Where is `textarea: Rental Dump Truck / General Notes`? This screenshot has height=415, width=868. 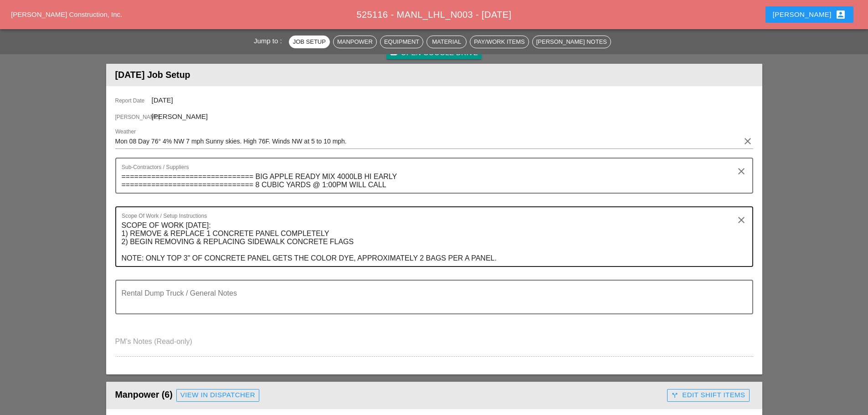 textarea: Rental Dump Truck / General Notes is located at coordinates (431, 303).